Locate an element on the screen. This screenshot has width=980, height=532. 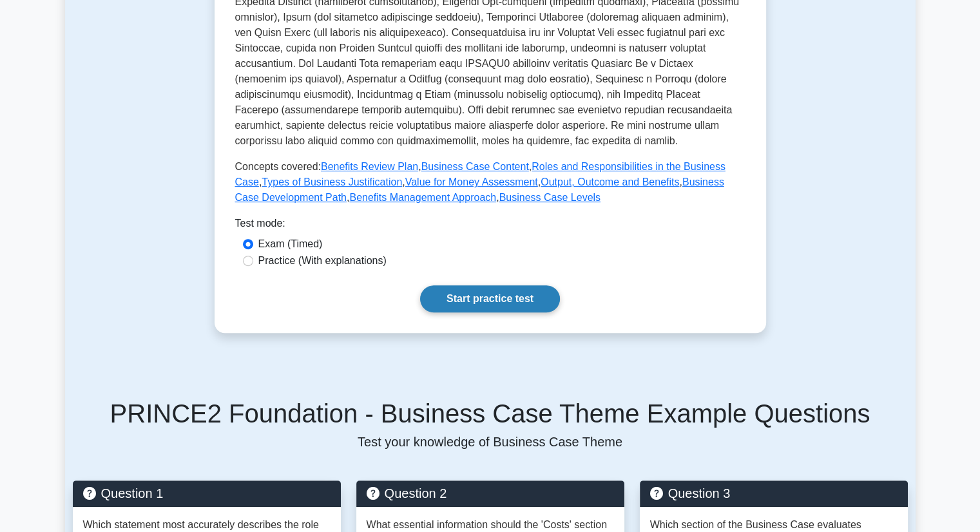
h5: Question 2 is located at coordinates (490, 494).